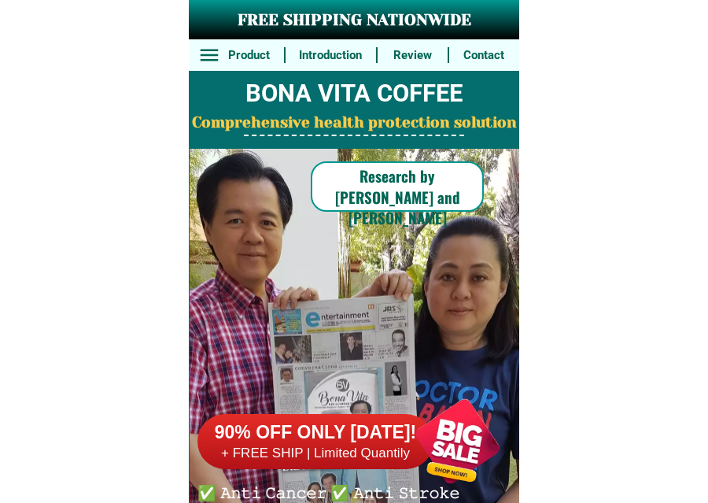  I want to click on h6: Contact, so click(484, 55).